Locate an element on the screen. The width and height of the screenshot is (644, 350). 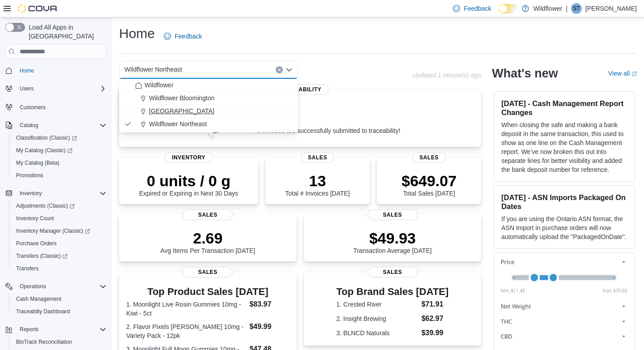
p: $49.93 is located at coordinates (393, 238).